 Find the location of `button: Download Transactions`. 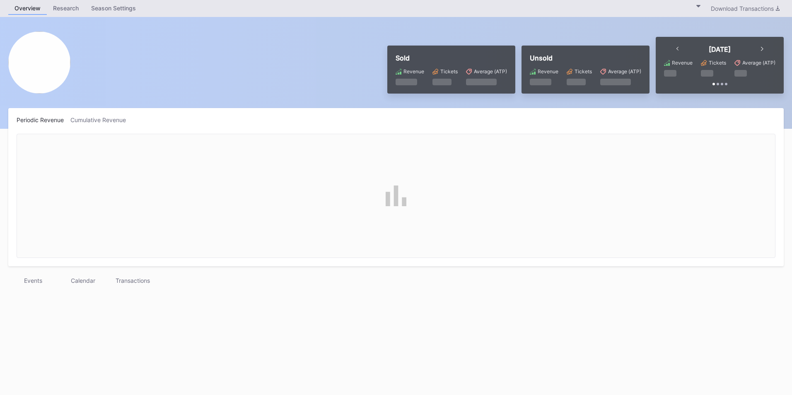

button: Download Transactions is located at coordinates (745, 8).